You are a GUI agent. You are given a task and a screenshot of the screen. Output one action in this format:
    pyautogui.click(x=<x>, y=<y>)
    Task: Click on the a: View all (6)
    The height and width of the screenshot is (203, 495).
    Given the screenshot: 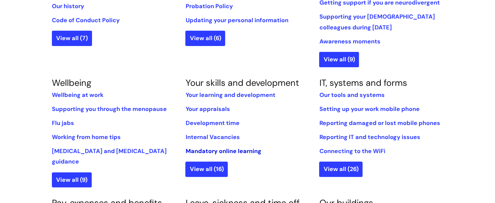 What is the action you would take?
    pyautogui.click(x=205, y=38)
    